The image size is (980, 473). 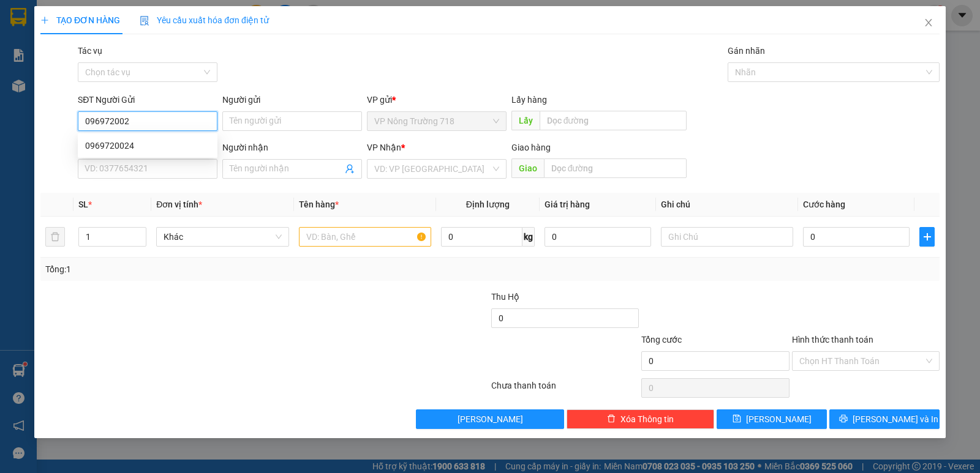 What do you see at coordinates (736, 419) in the screenshot?
I see `span: save` at bounding box center [736, 419].